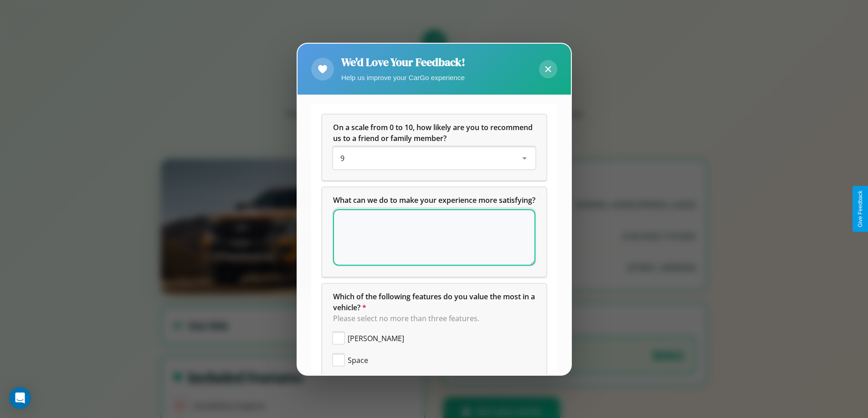 The image size is (868, 418). I want to click on p: Help us improve your CarGo experience, so click(403, 77).